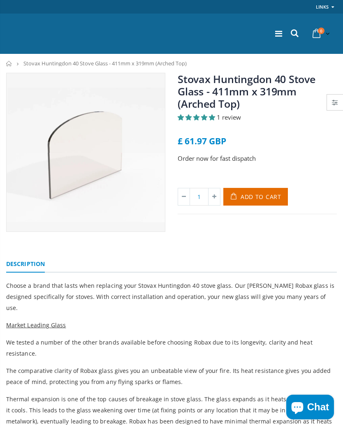 Image resolution: width=343 pixels, height=428 pixels. What do you see at coordinates (159, 348) in the screenshot?
I see `span: We tested a number of the other brands available before choosing Robax due to its longevity, clar...` at bounding box center [159, 348].